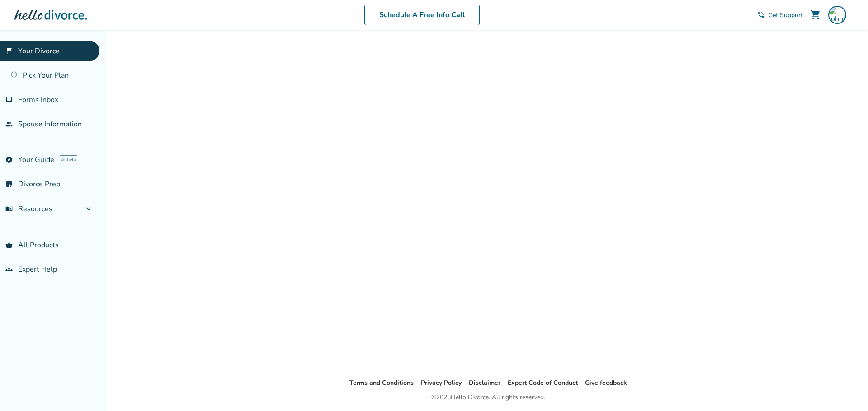 Image resolution: width=868 pixels, height=411 pixels. What do you see at coordinates (780, 15) in the screenshot?
I see `a: phone_in_talkGet Support` at bounding box center [780, 15].